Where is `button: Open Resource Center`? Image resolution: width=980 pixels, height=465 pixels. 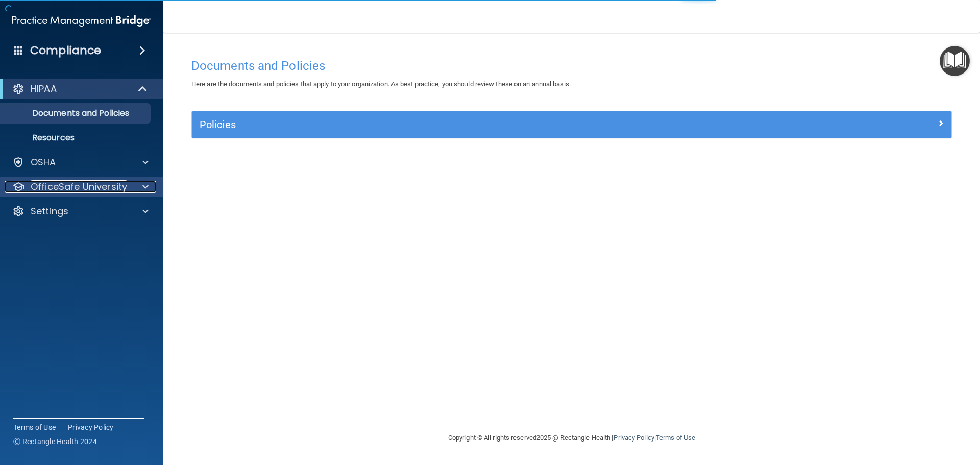
button: Open Resource Center is located at coordinates (955, 61).